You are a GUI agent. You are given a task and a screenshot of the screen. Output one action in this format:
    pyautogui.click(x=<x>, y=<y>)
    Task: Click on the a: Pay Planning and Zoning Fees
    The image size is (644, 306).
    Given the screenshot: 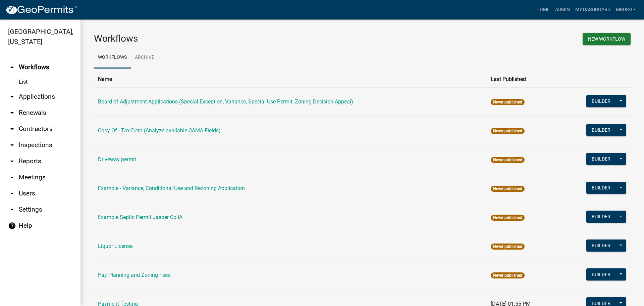 What is the action you would take?
    pyautogui.click(x=134, y=275)
    